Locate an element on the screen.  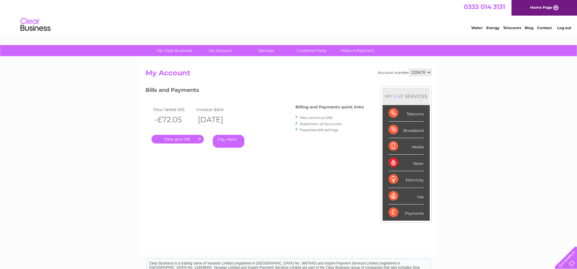
h4: Billing and Payments quick links is located at coordinates (329, 107).